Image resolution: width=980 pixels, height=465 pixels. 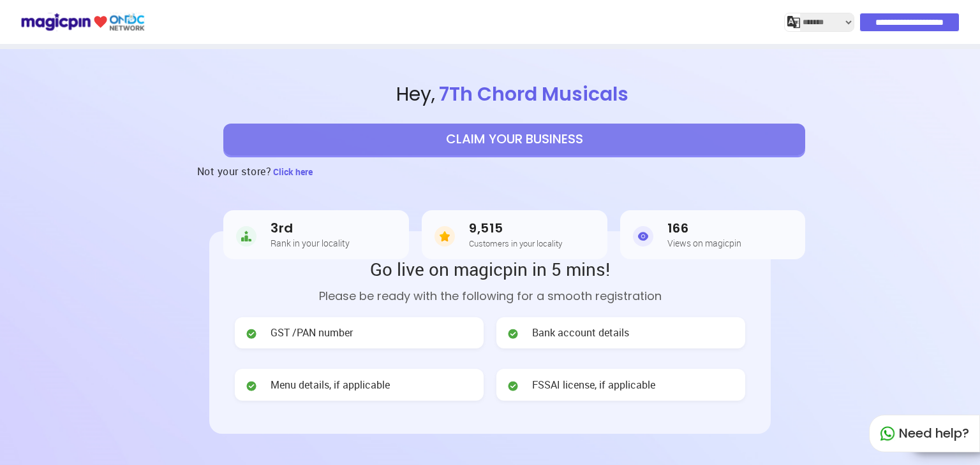 What do you see at coordinates (330, 385) in the screenshot?
I see `span: Menu details, if applicable` at bounding box center [330, 385].